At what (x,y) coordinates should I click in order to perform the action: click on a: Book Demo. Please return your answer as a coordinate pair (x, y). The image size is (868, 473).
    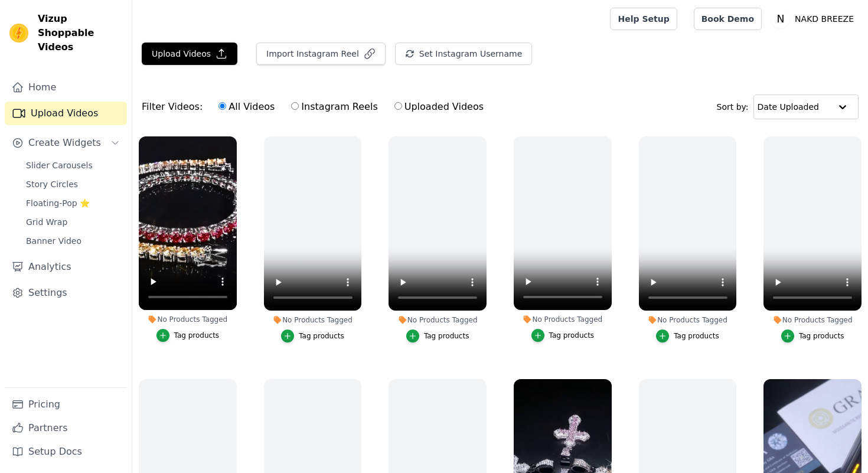
    Looking at the image, I should click on (727, 19).